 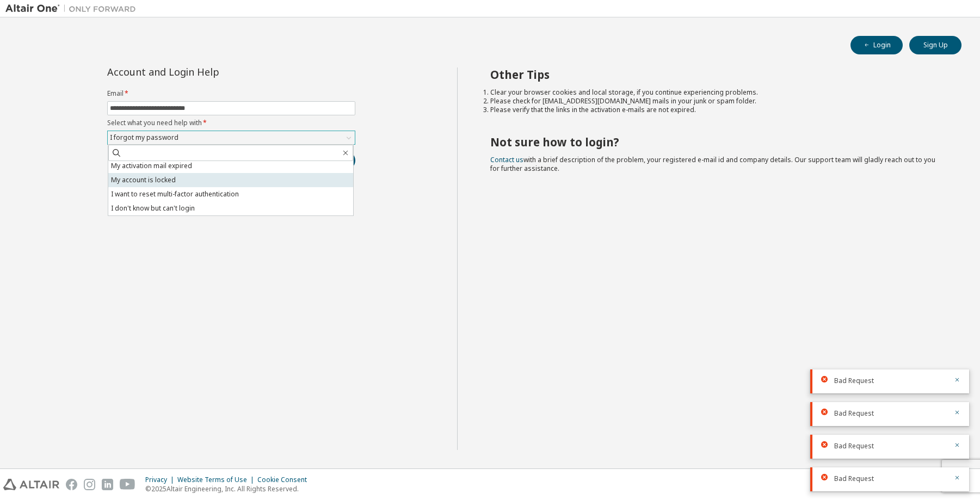 I want to click on h2: Other Tips, so click(x=716, y=74).